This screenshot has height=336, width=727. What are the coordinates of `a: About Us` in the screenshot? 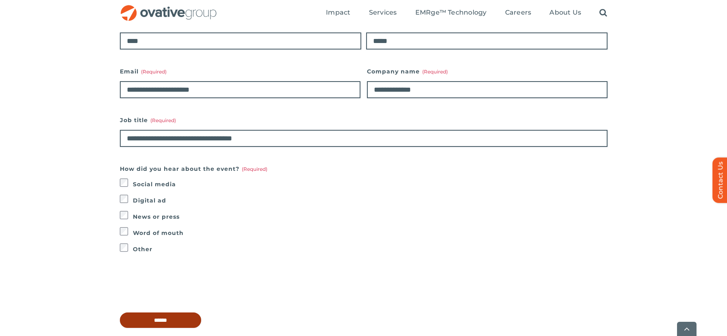 It's located at (565, 13).